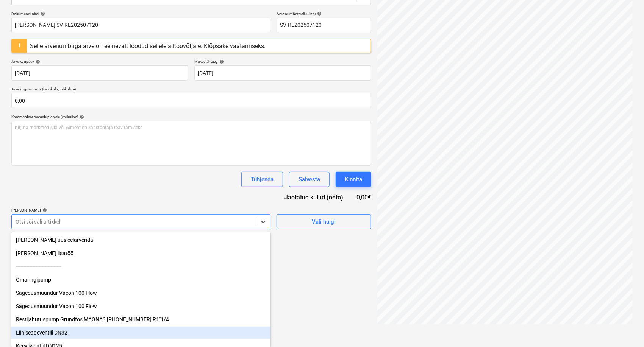 The image size is (644, 347). What do you see at coordinates (283, 73) in the screenshot?
I see `input: Tähtaega pole määratud` at bounding box center [283, 73].